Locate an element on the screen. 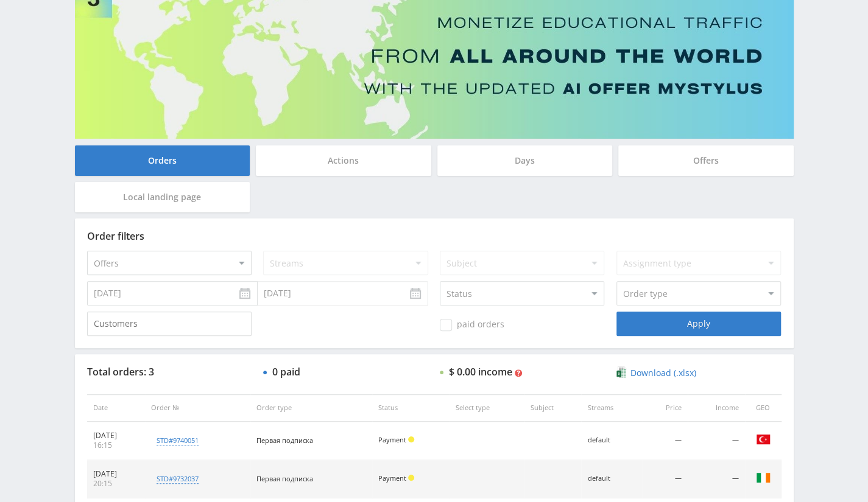 The image size is (868, 502). div: Local landing page is located at coordinates (162, 197).